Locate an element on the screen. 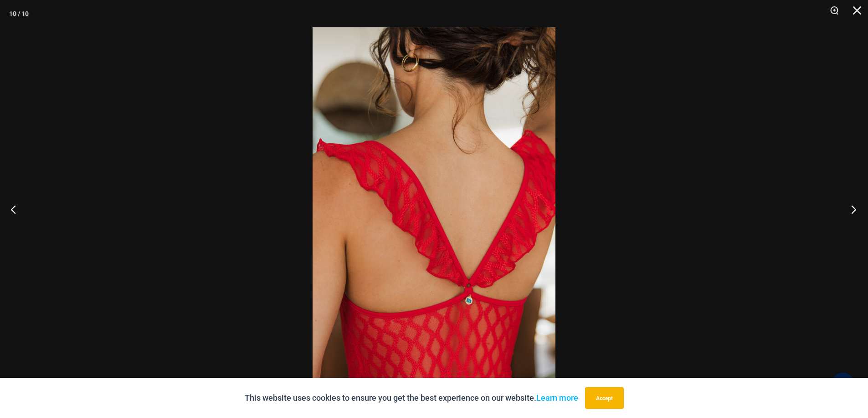 The width and height of the screenshot is (868, 418). button: Accept is located at coordinates (604, 398).